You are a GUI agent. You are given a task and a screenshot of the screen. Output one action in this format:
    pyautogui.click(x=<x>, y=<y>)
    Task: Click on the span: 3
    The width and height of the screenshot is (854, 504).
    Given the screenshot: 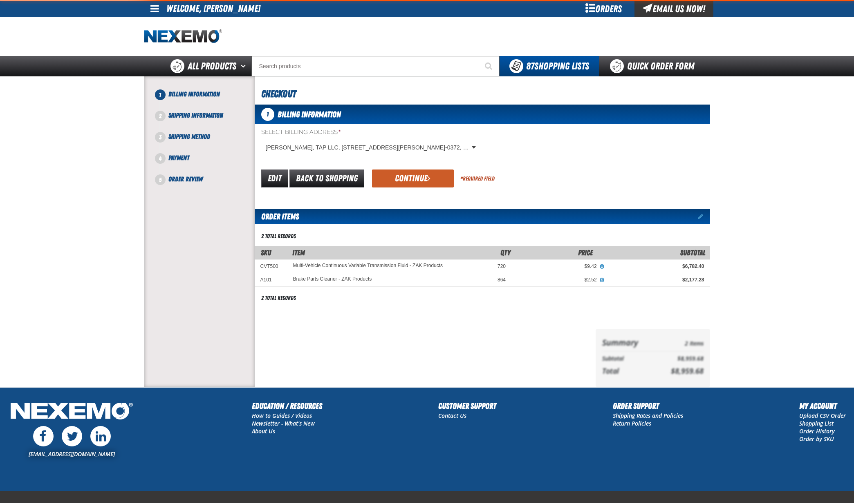 What is the action you would take?
    pyautogui.click(x=161, y=137)
    